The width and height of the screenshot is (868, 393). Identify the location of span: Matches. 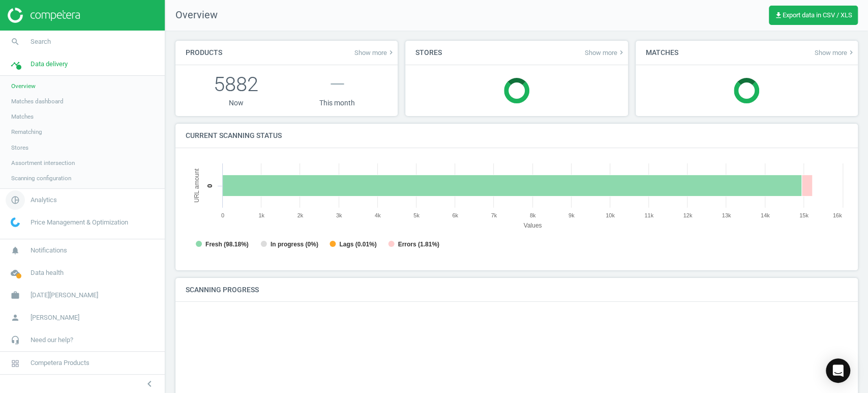
(22, 117).